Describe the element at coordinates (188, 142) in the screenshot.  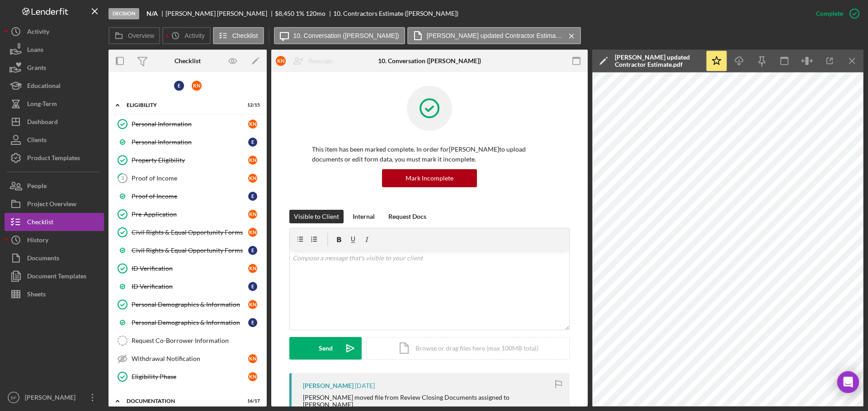
I see `a: Personal InformationE` at that location.